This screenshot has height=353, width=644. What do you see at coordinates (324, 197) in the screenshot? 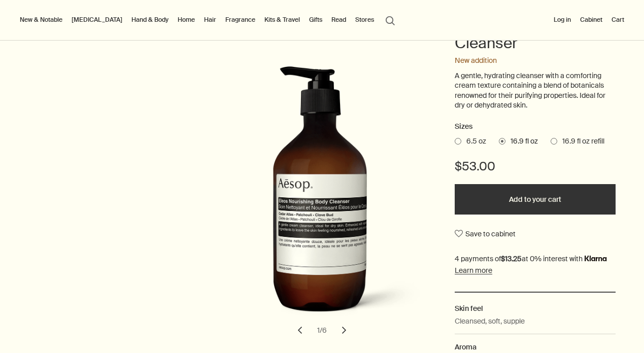
I see `img: Eleos Nourishing Body Cleanser Texture` at bounding box center [324, 197].